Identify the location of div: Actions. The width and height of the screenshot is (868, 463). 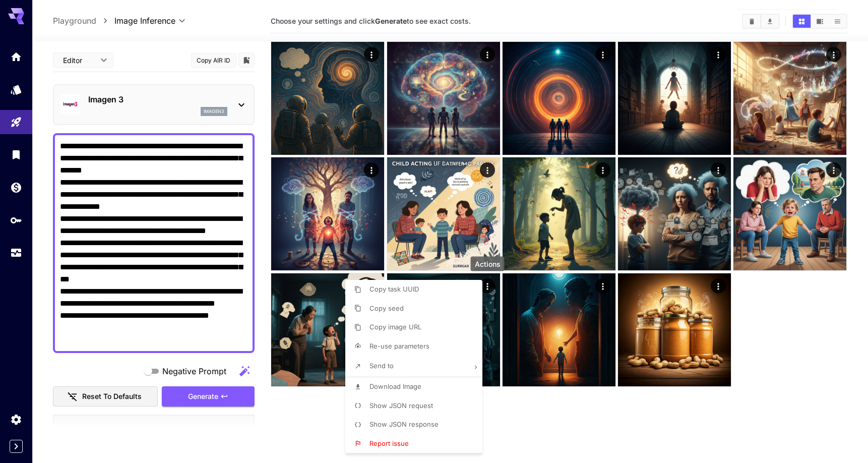
(487, 264).